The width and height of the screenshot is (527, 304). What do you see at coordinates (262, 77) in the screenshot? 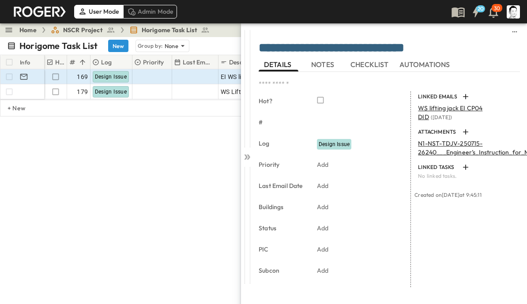
I see `span: EI WS lifting jack EI CP04 DID` at bounding box center [262, 77].